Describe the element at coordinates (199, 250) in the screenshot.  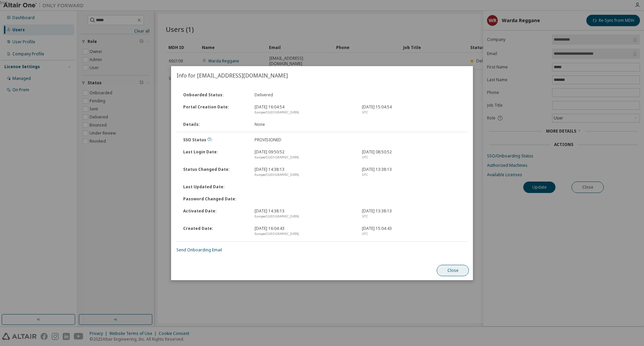
I see `a: Send Onboarding Email` at that location.